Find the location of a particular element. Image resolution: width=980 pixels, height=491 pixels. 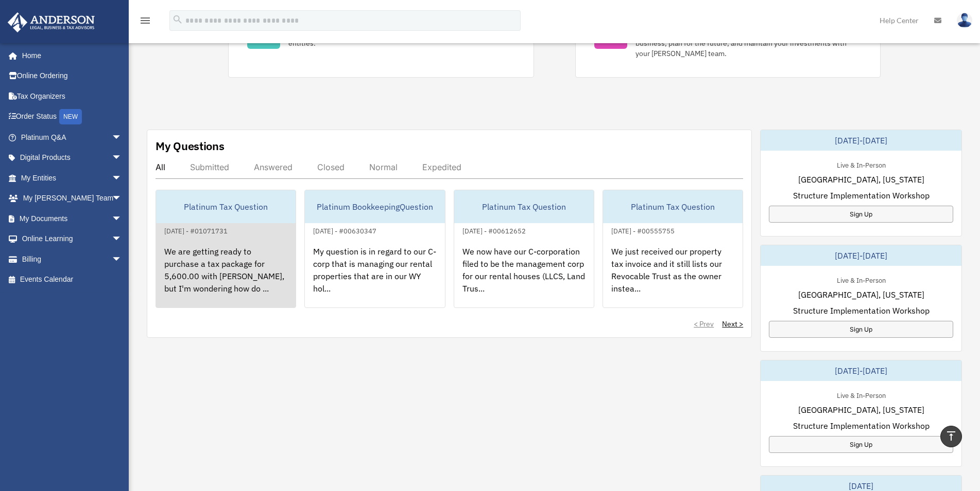

div: We just received our property tax invoice and it still lists our Revocable Trust as the owner ins... is located at coordinates (673, 277).